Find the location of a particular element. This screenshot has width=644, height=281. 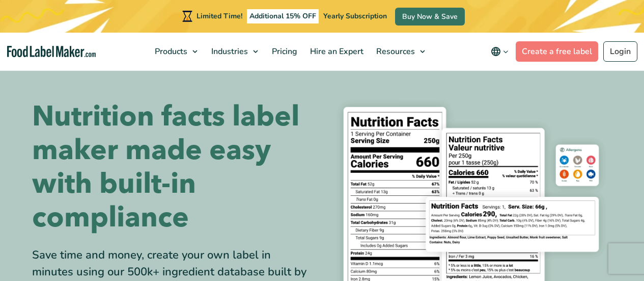

span: Yearly Subscription is located at coordinates (354, 16).